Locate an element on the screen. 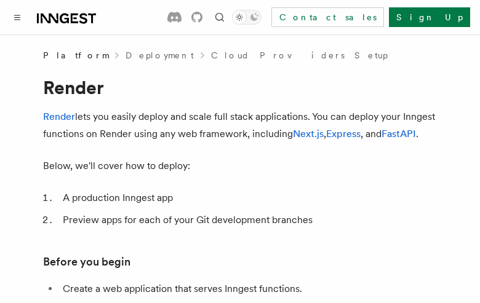 This screenshot has width=480, height=303. p: lets you easily deploy and scale full stack applications. You can deploy your Inngest functions o... is located at coordinates (240, 126).